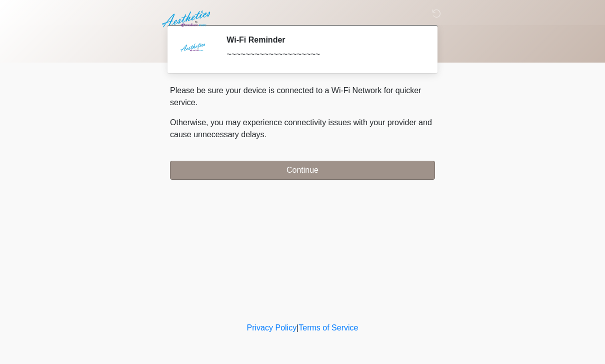  What do you see at coordinates (328, 327) in the screenshot?
I see `a: Terms of Service` at bounding box center [328, 327].